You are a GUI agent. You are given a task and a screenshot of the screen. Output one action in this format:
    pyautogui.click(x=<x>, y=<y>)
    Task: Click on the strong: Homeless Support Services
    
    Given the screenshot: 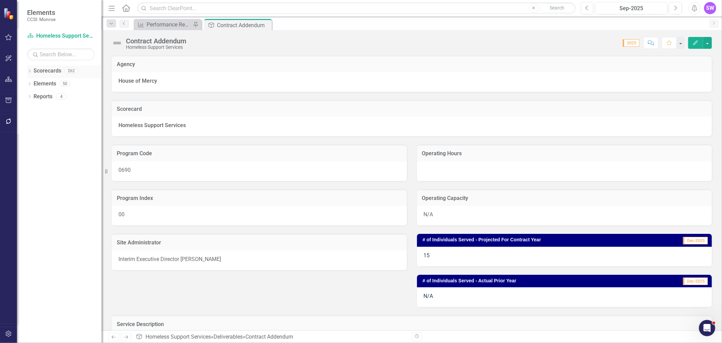 What is the action you would take?
    pyautogui.click(x=152, y=125)
    